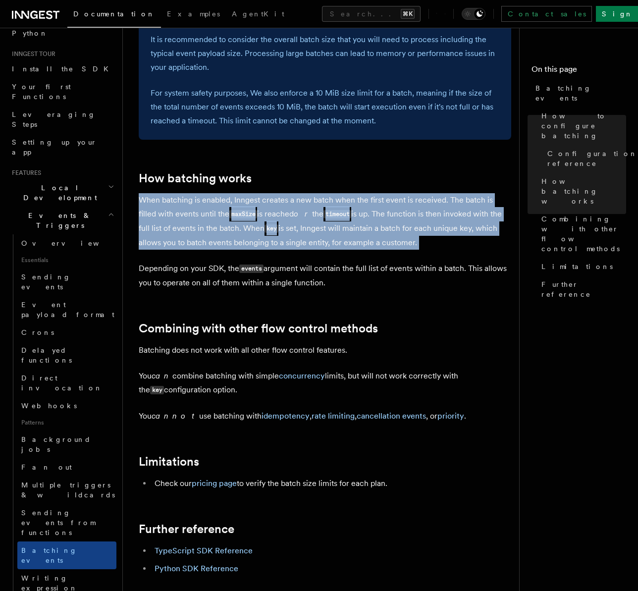  What do you see at coordinates (204, 551) in the screenshot?
I see `a: TypeScript SDK Reference` at bounding box center [204, 551].